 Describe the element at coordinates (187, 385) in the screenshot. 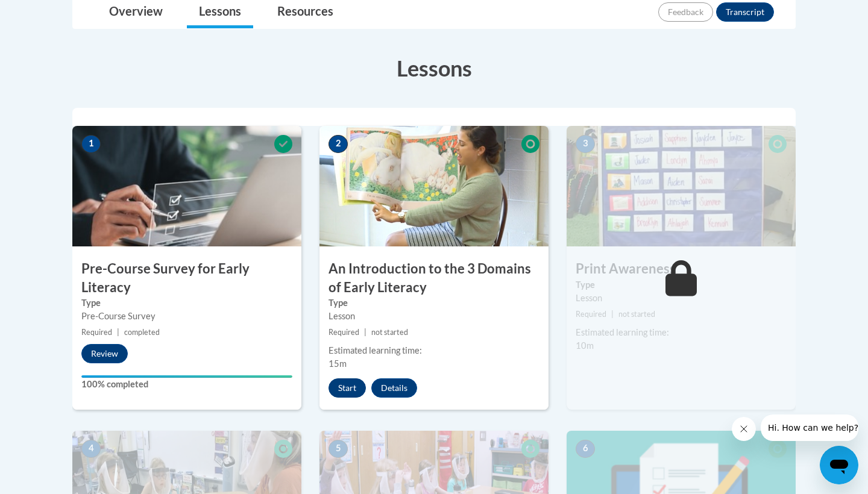

I see `label: 100% completed` at that location.